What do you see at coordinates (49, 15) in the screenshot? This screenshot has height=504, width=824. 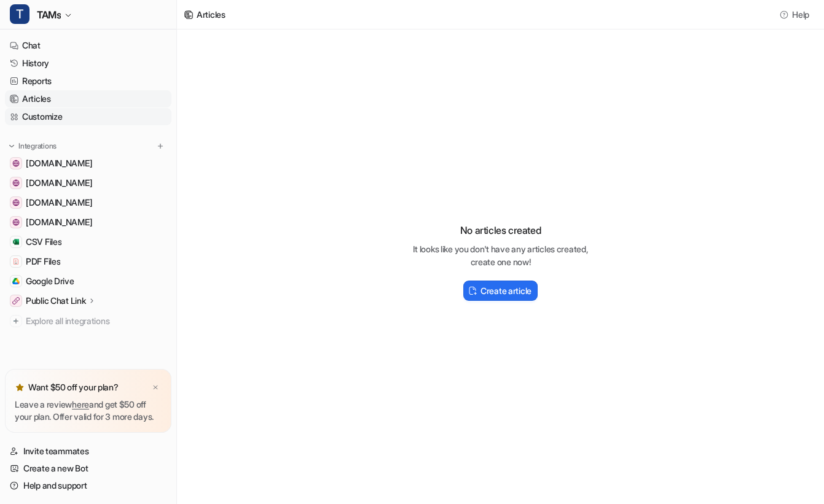 I see `span: TAMs` at bounding box center [49, 15].